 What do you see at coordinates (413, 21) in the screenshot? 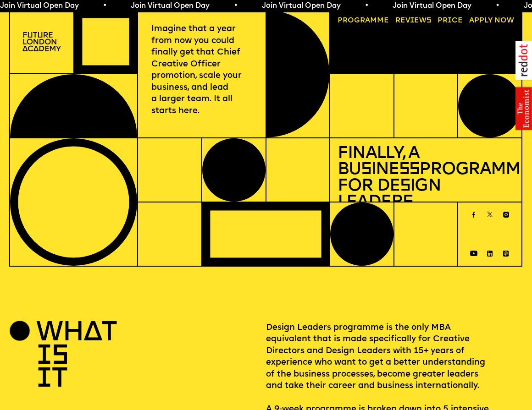
I see `a: Reviews` at bounding box center [413, 21].